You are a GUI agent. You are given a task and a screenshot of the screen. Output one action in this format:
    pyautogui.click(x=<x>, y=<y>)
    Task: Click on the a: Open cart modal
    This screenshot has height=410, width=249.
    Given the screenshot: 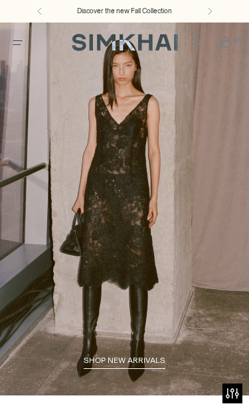 What is the action you would take?
    pyautogui.click(x=224, y=42)
    